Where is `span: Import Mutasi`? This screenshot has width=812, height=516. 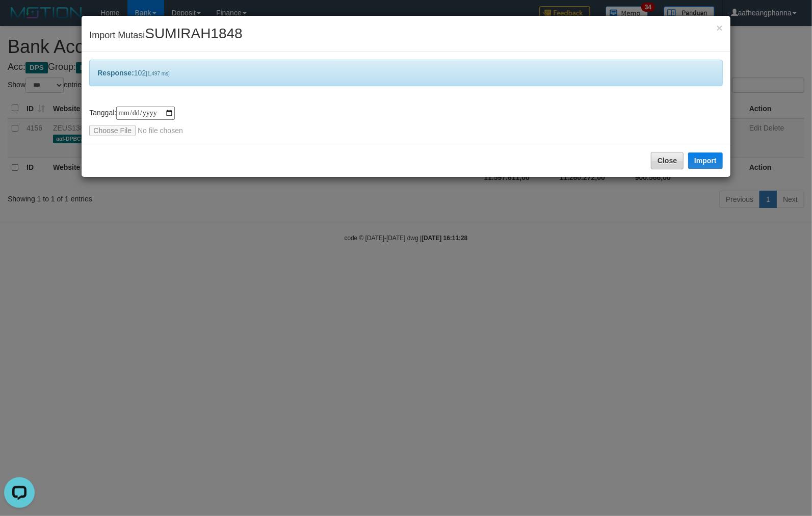 span: Import Mutasi is located at coordinates (166, 36).